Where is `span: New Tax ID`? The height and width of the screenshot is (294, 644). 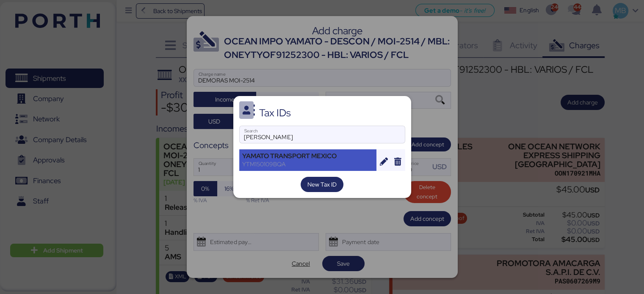
span: New Tax ID is located at coordinates (322, 185).